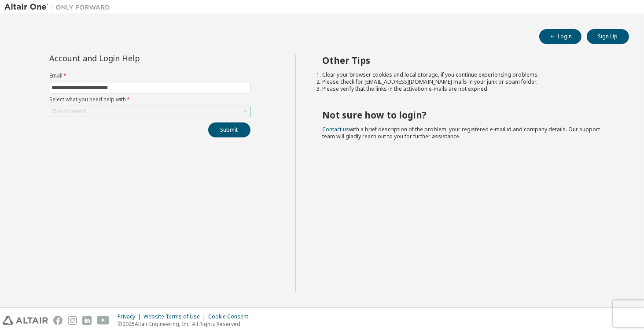 Image resolution: width=644 pixels, height=333 pixels. Describe the element at coordinates (131, 317) in the screenshot. I see `div: Privacy` at that location.